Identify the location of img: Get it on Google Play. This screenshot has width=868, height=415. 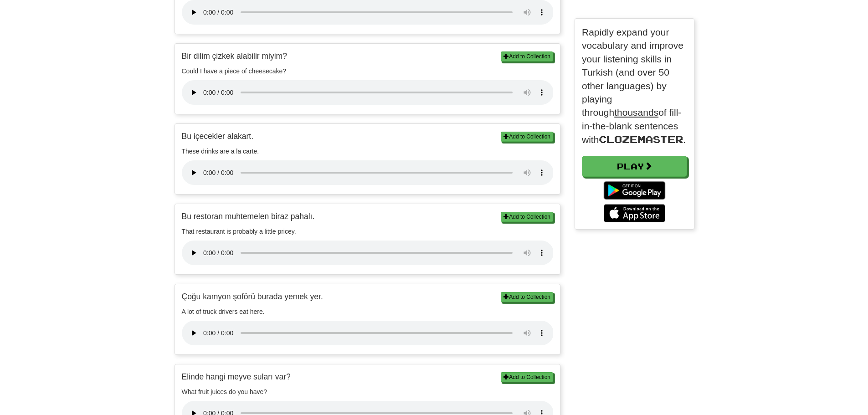
(634, 191).